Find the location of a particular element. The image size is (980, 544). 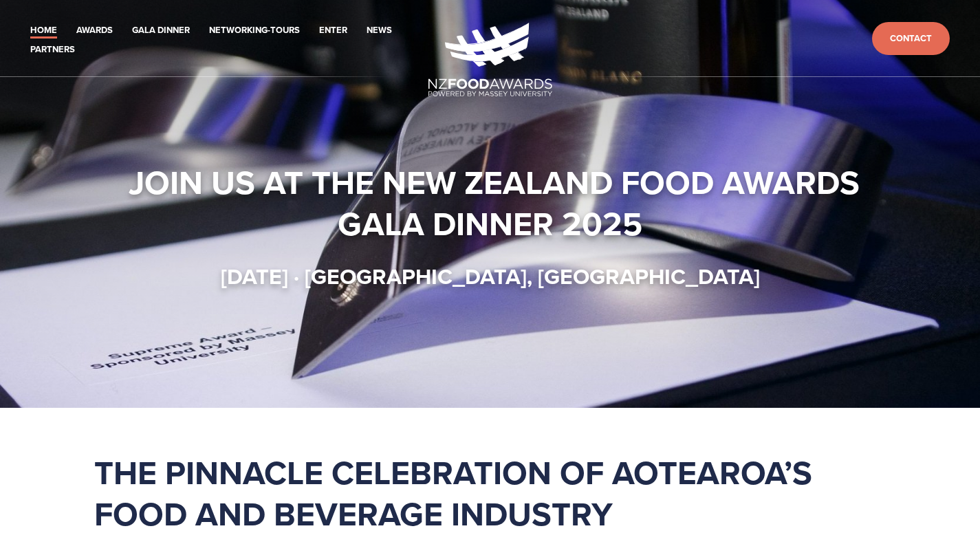

strong: Join us at the New Zealand Food Awards Gala Dinner 2025 is located at coordinates (498, 202).